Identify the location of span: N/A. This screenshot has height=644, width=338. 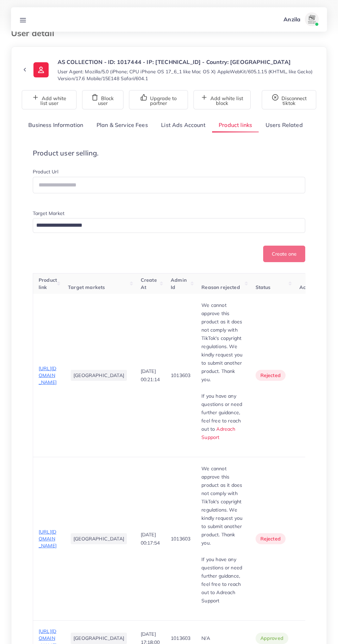
(205, 638).